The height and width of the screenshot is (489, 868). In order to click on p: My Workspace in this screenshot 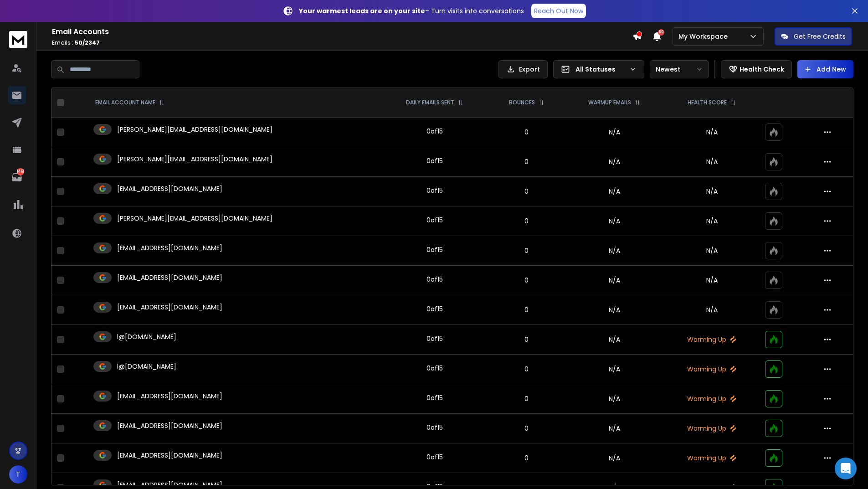, I will do `click(705, 36)`.